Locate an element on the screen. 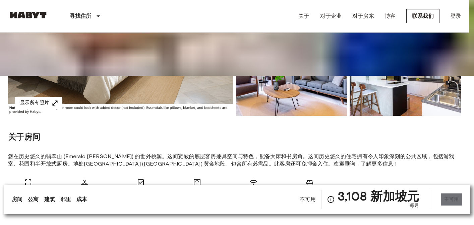  font: 寻找住所 is located at coordinates (80, 16).